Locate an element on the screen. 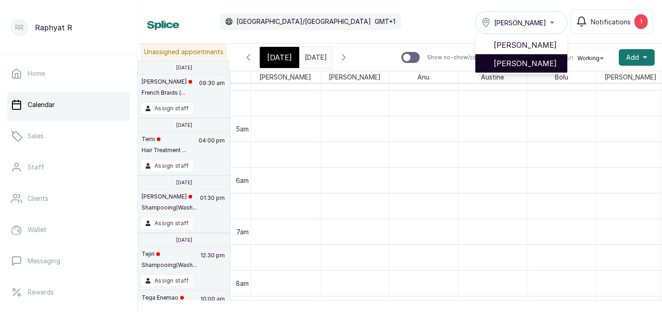  a: Home is located at coordinates (69, 74).